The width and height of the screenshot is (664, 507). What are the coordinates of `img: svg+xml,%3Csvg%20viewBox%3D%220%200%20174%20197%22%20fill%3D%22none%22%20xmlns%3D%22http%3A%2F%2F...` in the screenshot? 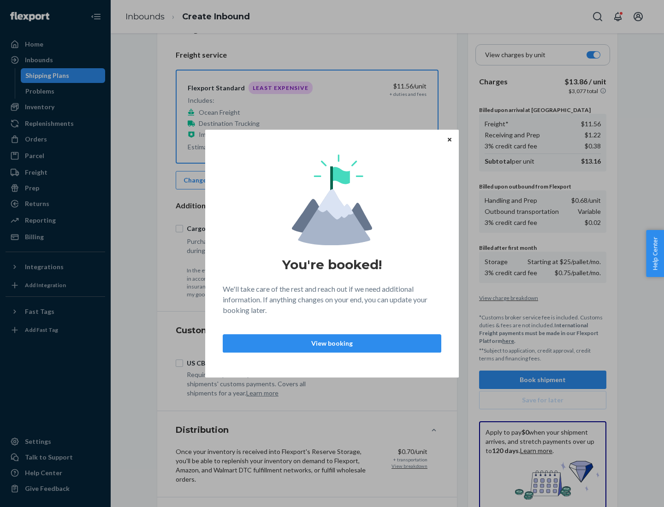 It's located at (332, 200).